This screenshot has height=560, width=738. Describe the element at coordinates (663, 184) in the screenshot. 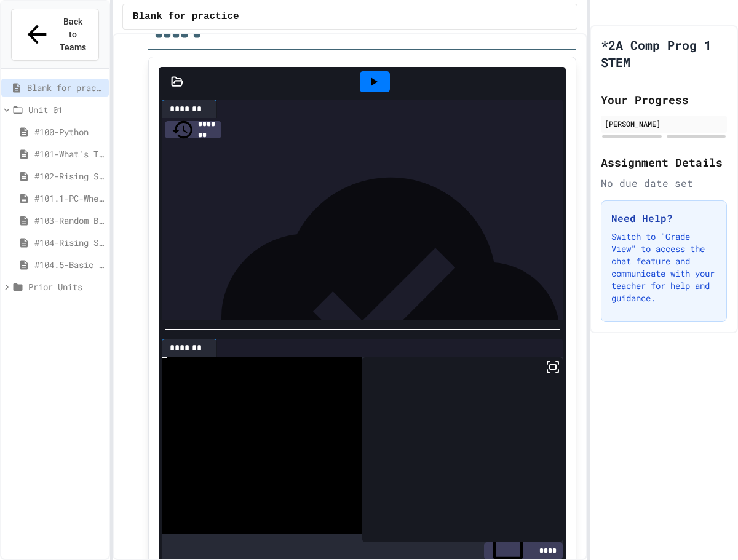

I see `div: No due date set` at that location.